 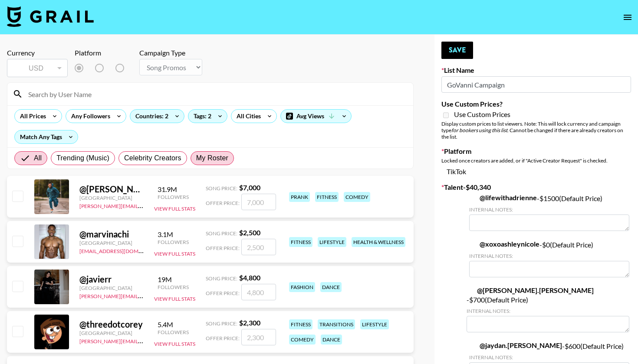 I want to click on input: 2,300, so click(x=266, y=337).